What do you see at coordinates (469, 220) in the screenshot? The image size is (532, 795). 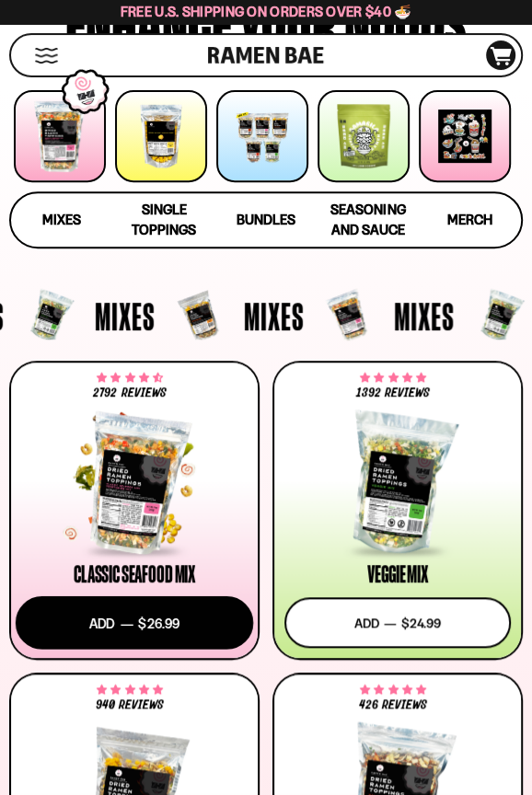 I see `a: Merch` at bounding box center [469, 220].